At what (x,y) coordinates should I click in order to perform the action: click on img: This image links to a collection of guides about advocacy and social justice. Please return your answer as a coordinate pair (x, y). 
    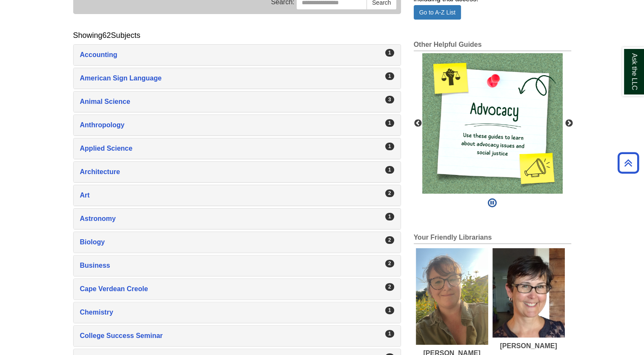
    Looking at the image, I should click on (493, 124).